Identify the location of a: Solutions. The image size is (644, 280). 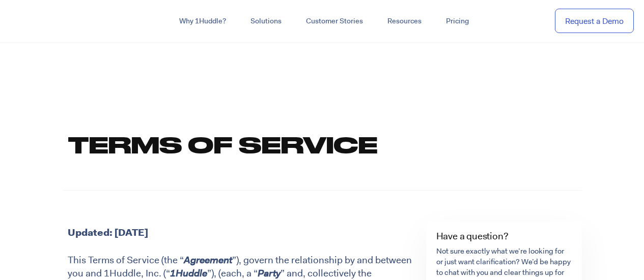
(266, 21).